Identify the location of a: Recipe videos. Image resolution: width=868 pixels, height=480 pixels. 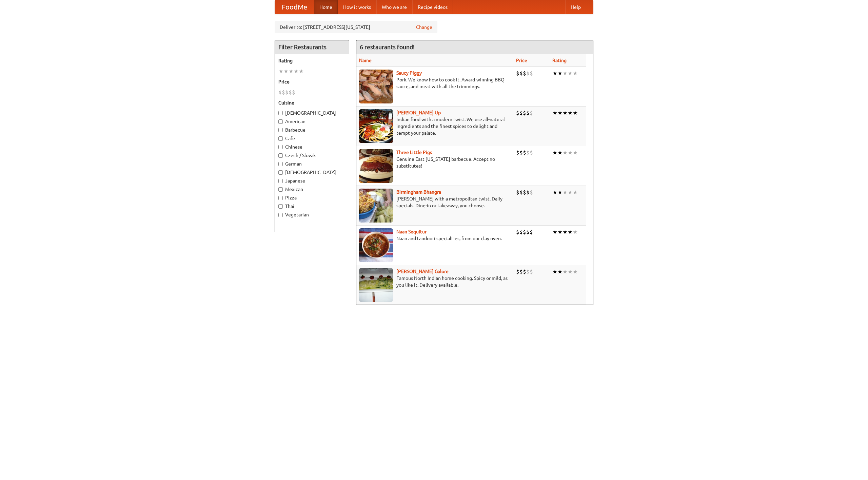
(433, 7).